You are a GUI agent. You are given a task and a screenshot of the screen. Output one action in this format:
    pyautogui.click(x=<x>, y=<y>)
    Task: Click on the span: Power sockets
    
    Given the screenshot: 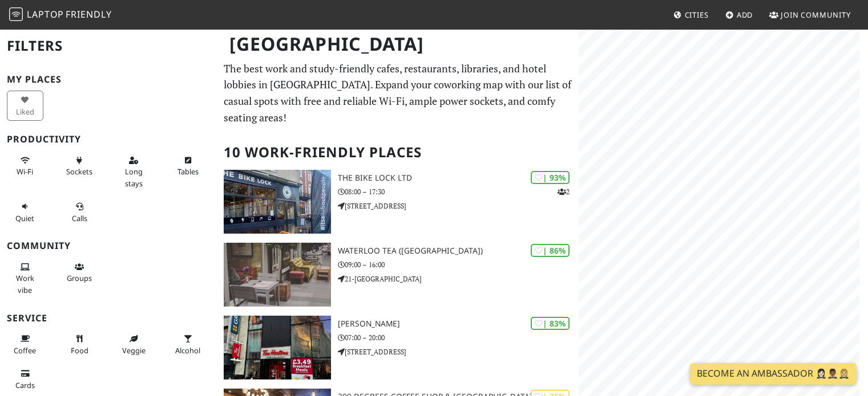 What is the action you would take?
    pyautogui.click(x=79, y=172)
    